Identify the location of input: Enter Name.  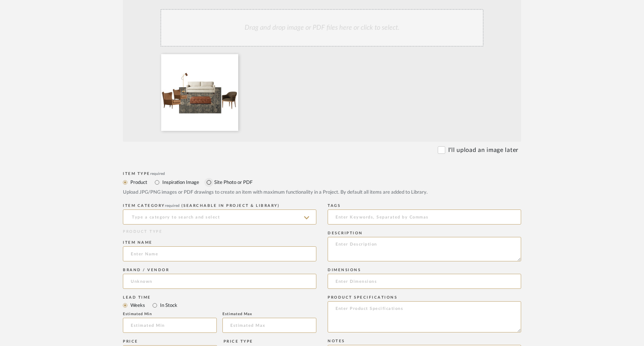
(220, 254).